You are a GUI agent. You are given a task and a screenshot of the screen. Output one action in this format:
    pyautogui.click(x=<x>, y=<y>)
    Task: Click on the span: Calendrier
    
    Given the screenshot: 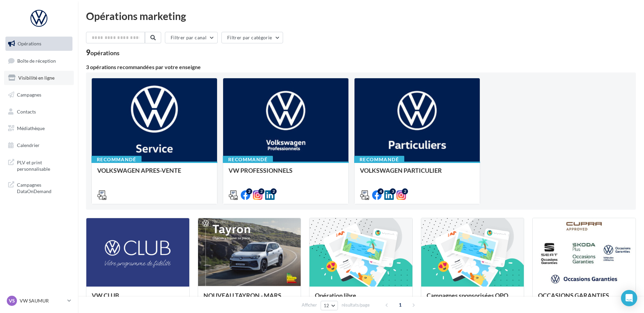 What is the action you would take?
    pyautogui.click(x=28, y=145)
    